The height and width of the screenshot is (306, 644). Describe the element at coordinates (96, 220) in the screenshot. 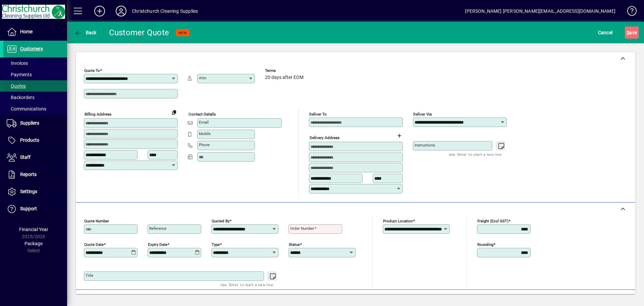

I see `mat-label: Quote number` at that location.